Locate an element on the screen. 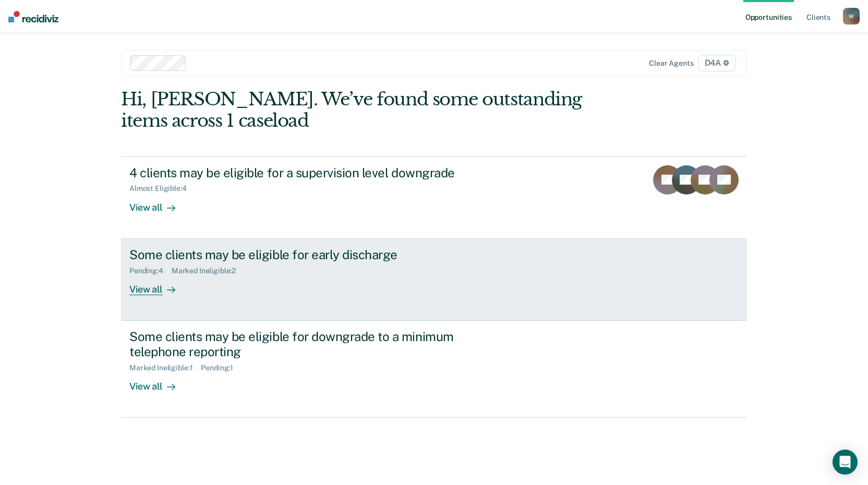 This screenshot has width=868, height=485. a: 4 clients may be eligible for a supervision level downgradeAlmost Eligible:4View all is located at coordinates (434, 198).